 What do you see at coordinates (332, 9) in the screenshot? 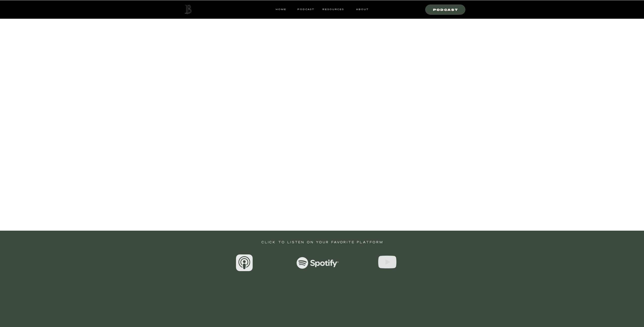
I see `nav: resources` at bounding box center [332, 9].